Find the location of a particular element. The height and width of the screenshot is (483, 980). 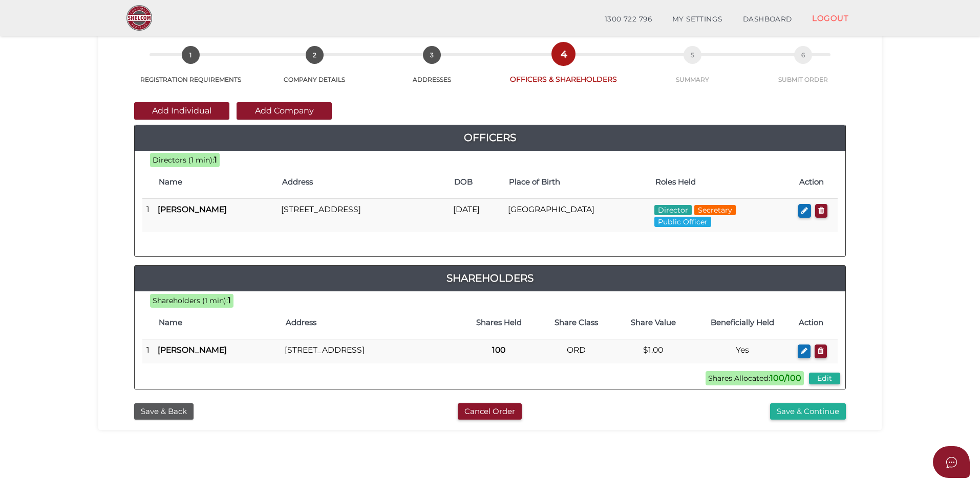

span: Public Officer is located at coordinates (683, 222).